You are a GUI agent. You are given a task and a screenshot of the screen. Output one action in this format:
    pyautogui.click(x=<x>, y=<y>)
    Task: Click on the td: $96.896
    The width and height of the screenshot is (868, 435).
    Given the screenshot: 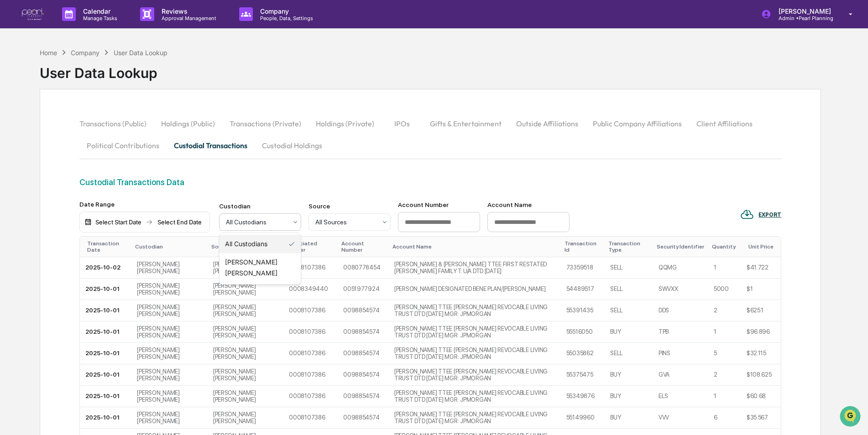 What is the action you would take?
    pyautogui.click(x=760, y=332)
    